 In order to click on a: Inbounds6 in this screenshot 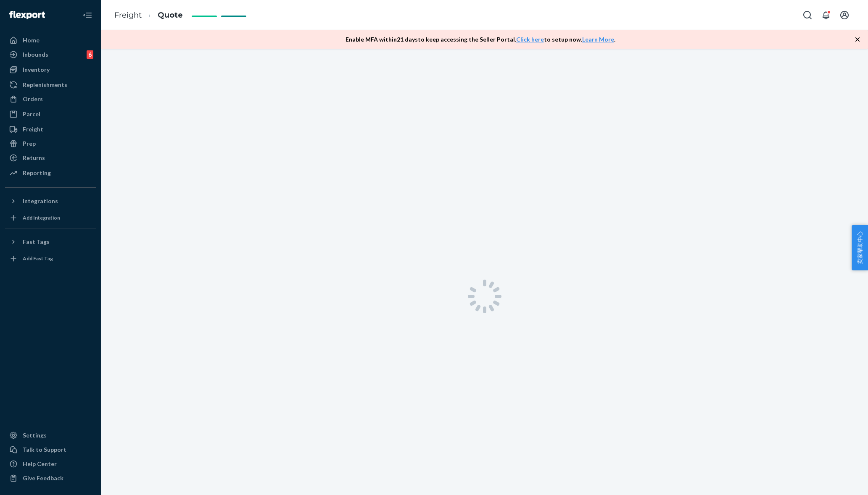, I will do `click(50, 55)`.